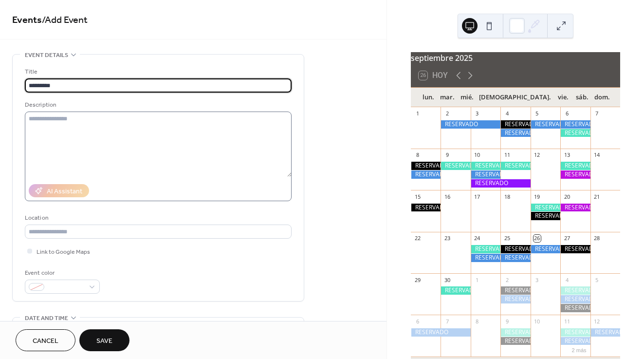 This screenshot has height=359, width=644. Describe the element at coordinates (516, 57) in the screenshot. I see `div: septiembre 2025` at that location.